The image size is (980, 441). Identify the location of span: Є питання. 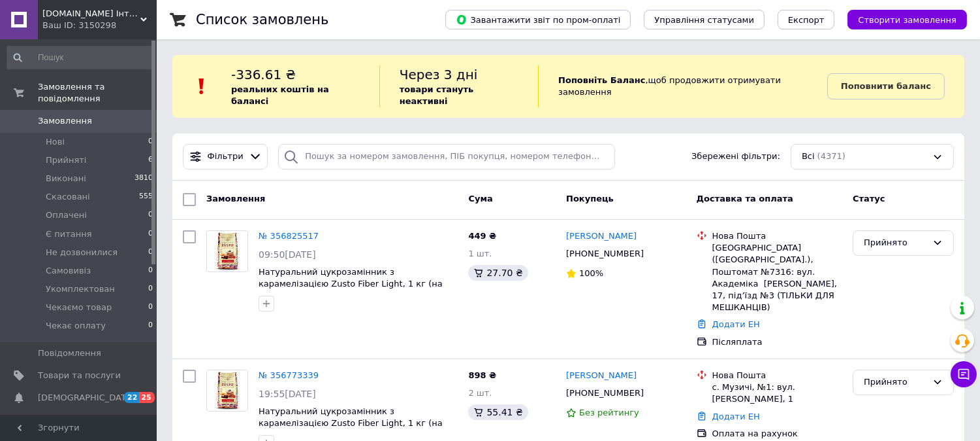
(69, 234).